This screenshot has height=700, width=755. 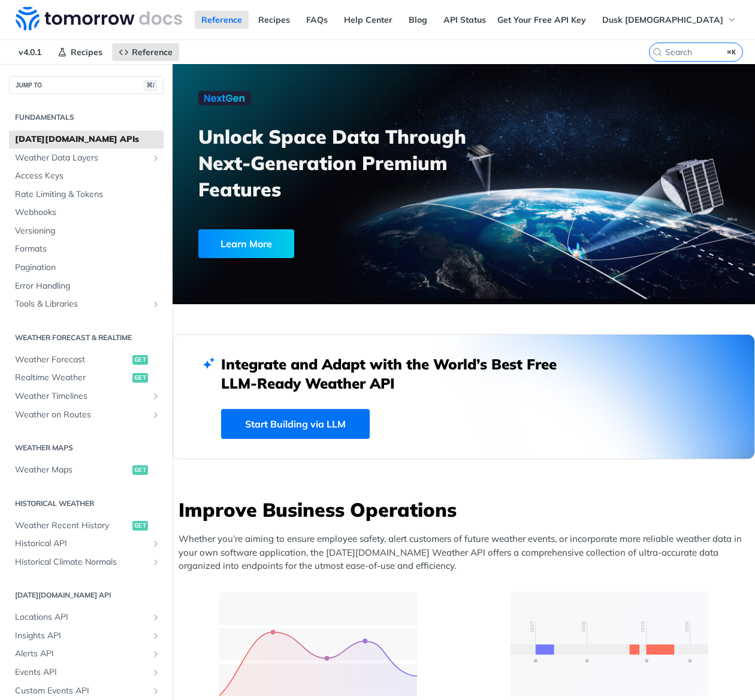 I want to click on a: Weather Forecastget, so click(x=87, y=360).